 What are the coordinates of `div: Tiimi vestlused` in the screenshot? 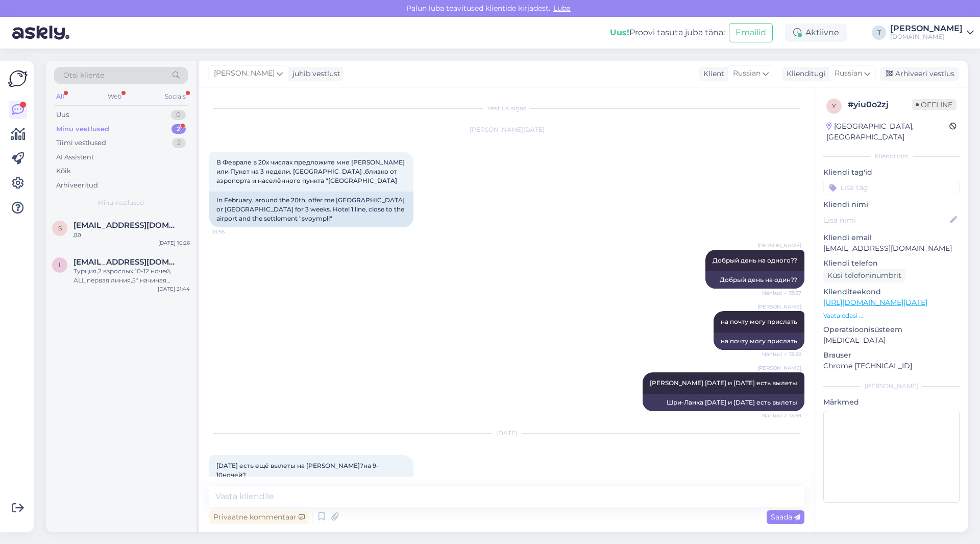 It's located at (81, 143).